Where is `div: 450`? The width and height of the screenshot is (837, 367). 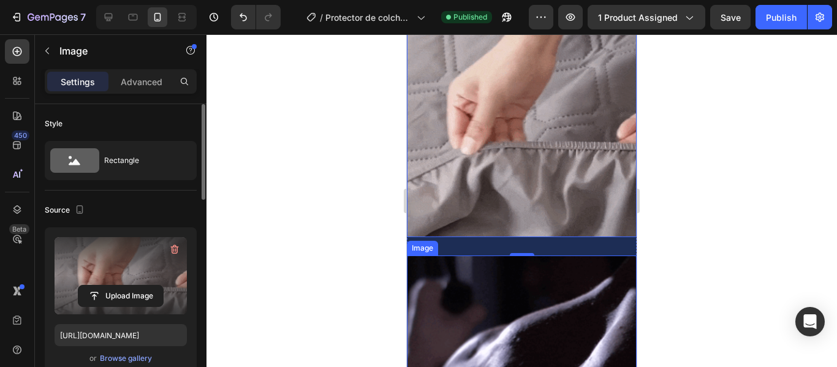 div: 450 is located at coordinates (20, 135).